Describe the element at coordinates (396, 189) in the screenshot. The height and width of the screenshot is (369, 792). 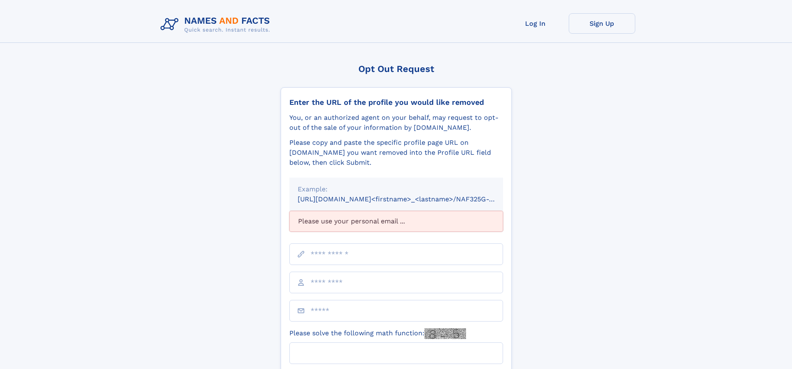
I see `div: Example:` at that location.